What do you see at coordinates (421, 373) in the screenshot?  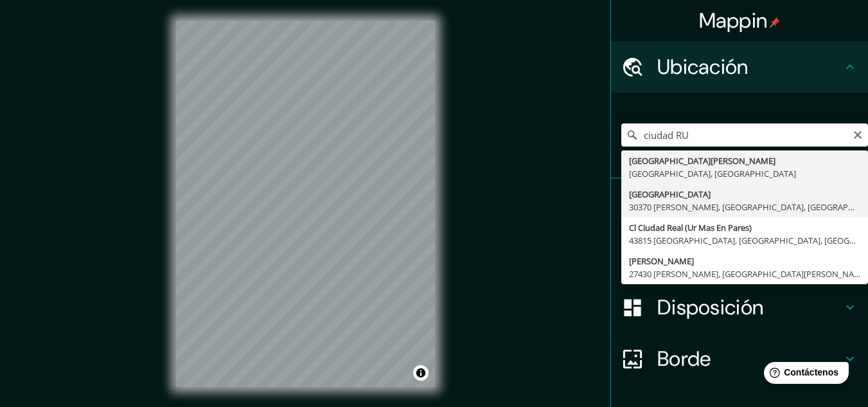 I see `button: Activar o desactivar atribución` at bounding box center [421, 373].